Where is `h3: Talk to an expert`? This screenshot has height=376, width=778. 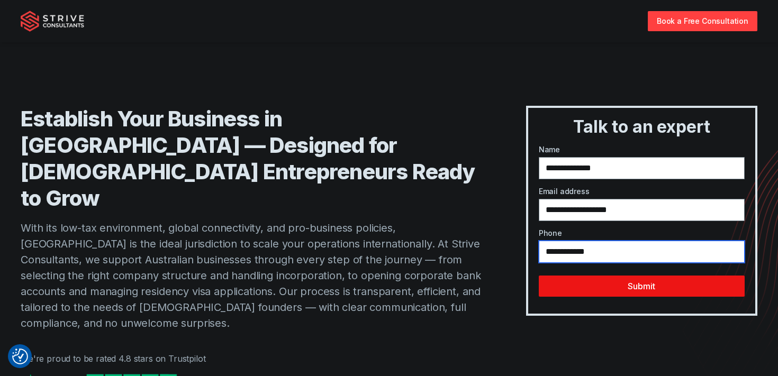
h3: Talk to an expert is located at coordinates (641, 127).